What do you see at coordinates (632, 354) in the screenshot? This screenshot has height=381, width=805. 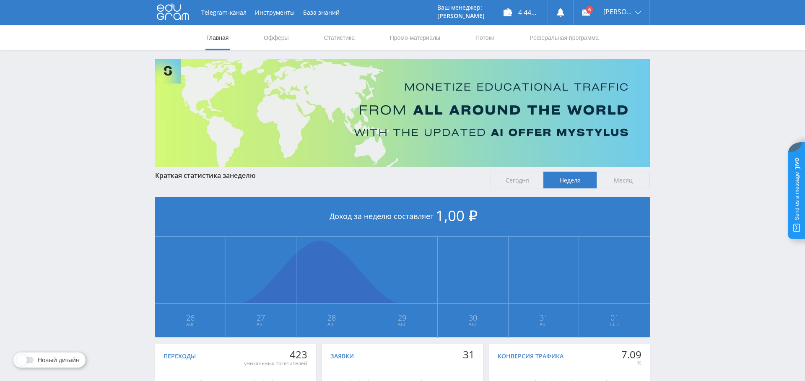 I see `div: 7.09` at bounding box center [632, 354].